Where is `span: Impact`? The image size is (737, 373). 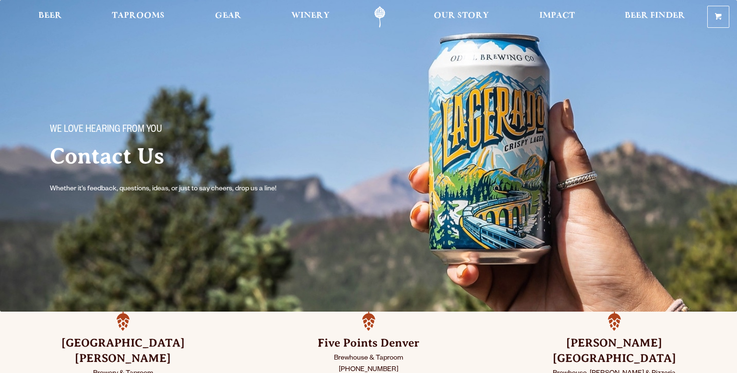
span: Impact is located at coordinates (557, 16).